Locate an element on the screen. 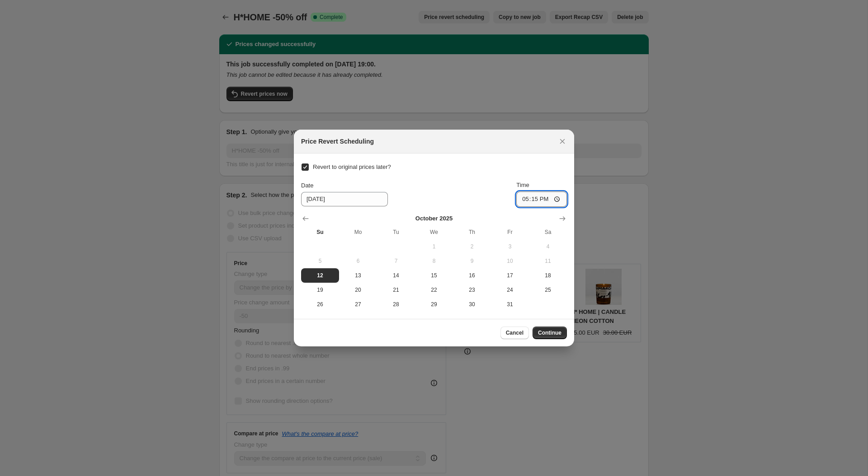  span: 21 is located at coordinates (396, 290).